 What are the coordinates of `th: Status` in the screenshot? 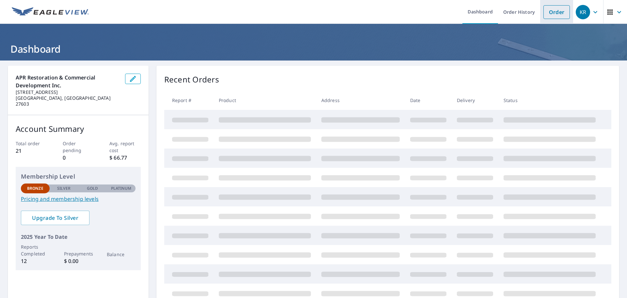 It's located at (550, 100).